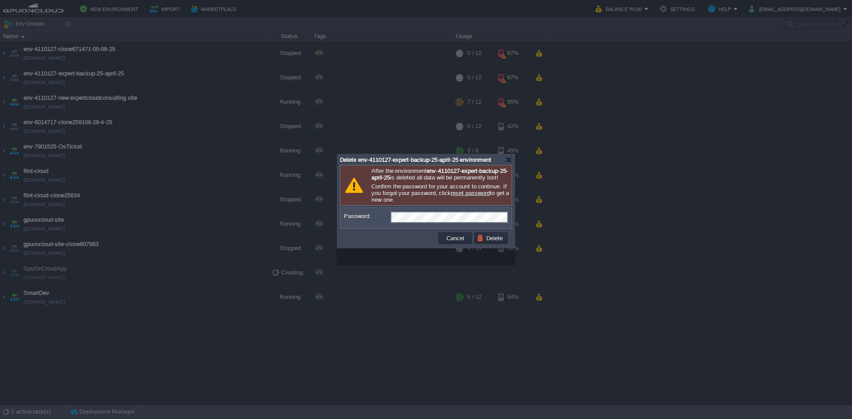  What do you see at coordinates (455, 238) in the screenshot?
I see `button: Cancel` at bounding box center [455, 238].